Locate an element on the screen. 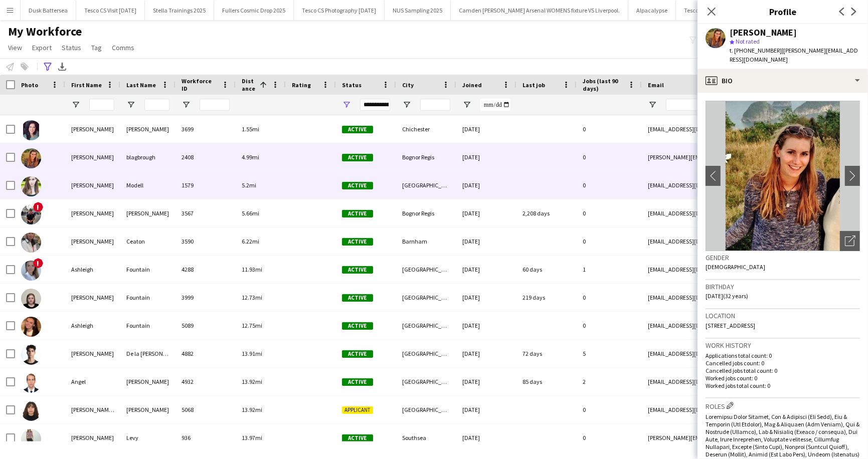 This screenshot has width=868, height=459. input: First Name Filter Input is located at coordinates (102, 105).